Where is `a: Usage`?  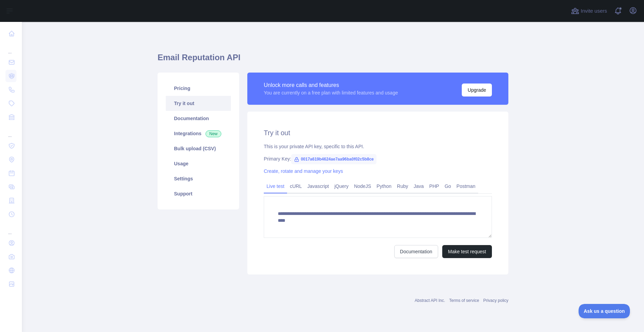 a: Usage is located at coordinates (198, 164).